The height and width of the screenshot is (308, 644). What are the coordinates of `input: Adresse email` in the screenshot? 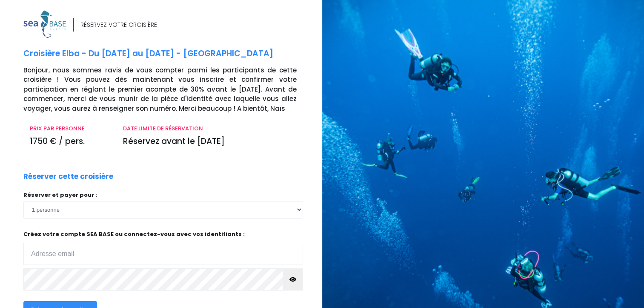 It's located at (163, 254).